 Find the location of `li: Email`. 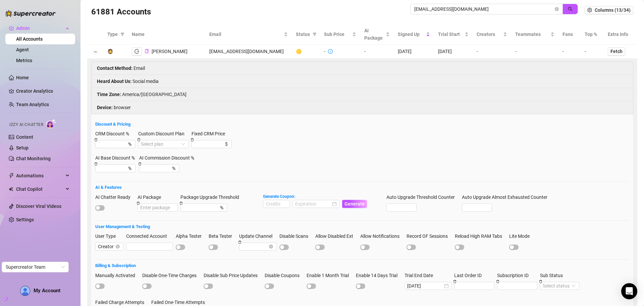

li: Email is located at coordinates (362, 68).